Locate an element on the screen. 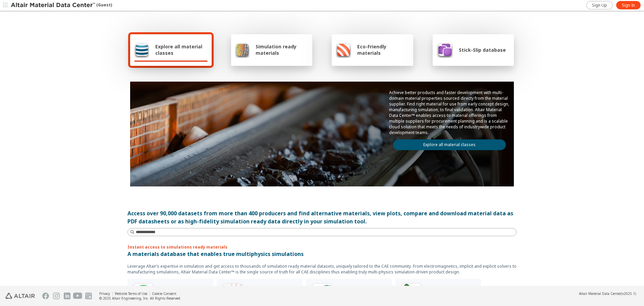 This screenshot has width=644, height=306. img: Stick-Slip database is located at coordinates (445, 50).